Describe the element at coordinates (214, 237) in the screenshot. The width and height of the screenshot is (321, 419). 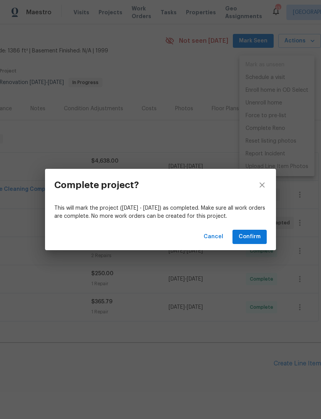
I see `button: Cancel` at that location.